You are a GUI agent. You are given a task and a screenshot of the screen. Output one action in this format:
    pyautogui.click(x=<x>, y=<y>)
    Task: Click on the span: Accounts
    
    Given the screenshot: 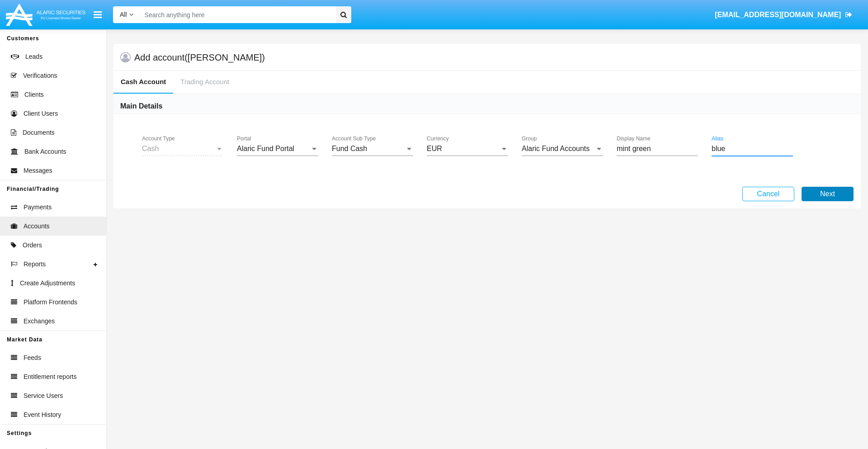 What is the action you would take?
    pyautogui.click(x=36, y=226)
    